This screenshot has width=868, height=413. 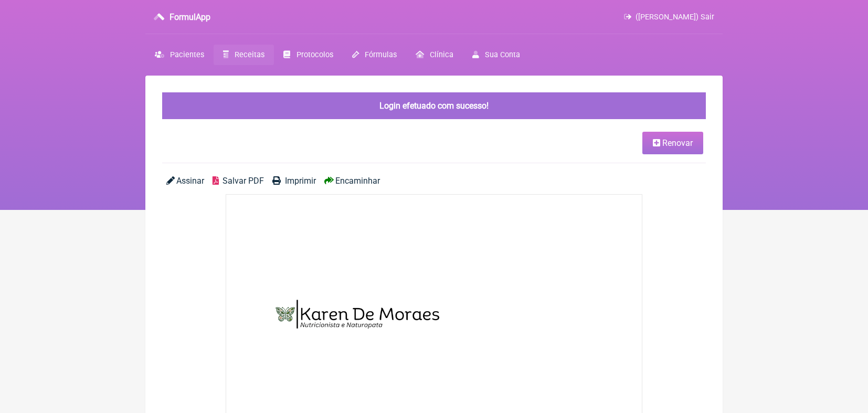 What do you see at coordinates (238, 181) in the screenshot?
I see `a: Salvar PDF` at bounding box center [238, 181].